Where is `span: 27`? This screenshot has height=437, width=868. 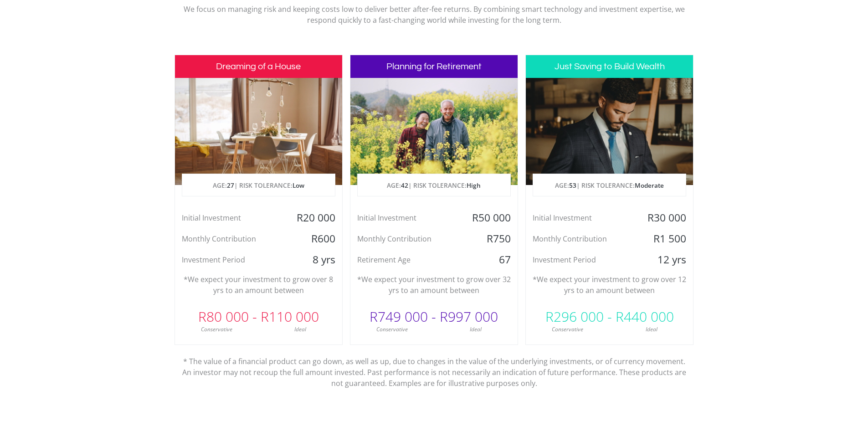 span: 27 is located at coordinates (230, 185).